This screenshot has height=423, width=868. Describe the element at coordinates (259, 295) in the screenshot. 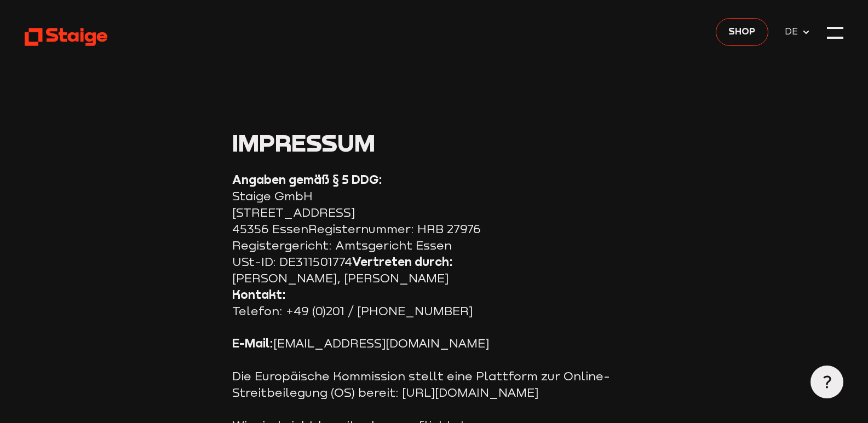

I see `strong: Kontakt:` at that location.